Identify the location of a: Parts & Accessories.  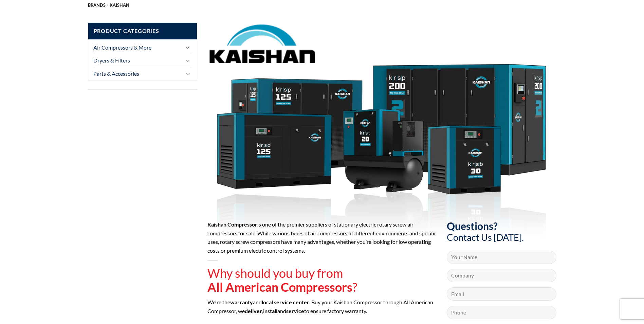
(137, 73).